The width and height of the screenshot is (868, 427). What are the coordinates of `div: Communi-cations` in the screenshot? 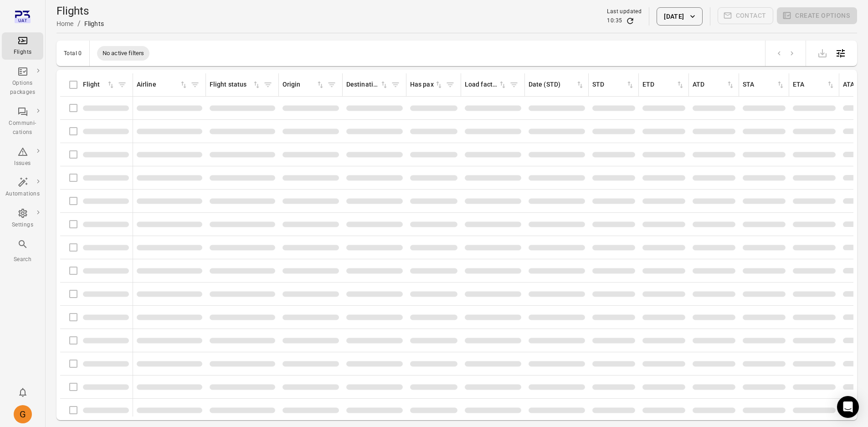 It's located at (22, 128).